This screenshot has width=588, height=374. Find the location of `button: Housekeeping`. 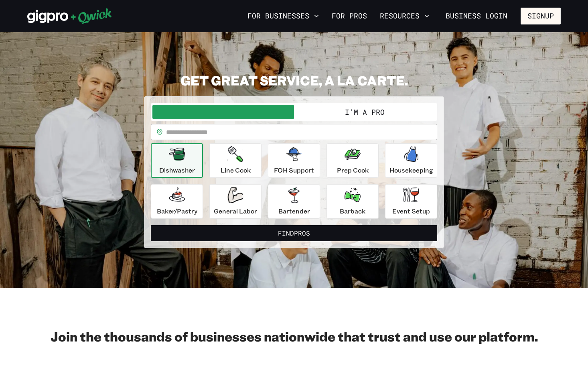

button: Housekeeping is located at coordinates (411, 160).